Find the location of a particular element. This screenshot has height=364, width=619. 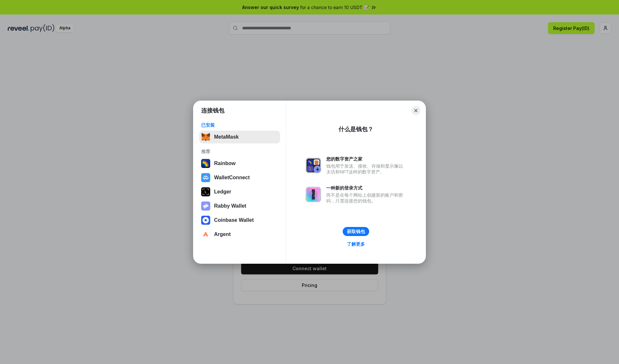

img: svg+xml,%3Csvg%20xmlns%3D%22http%3A%2F%2Fwww.w3.org%2F2000%2Fsvg%22%20width%3D%2228%22%20height%3... is located at coordinates (206, 192).